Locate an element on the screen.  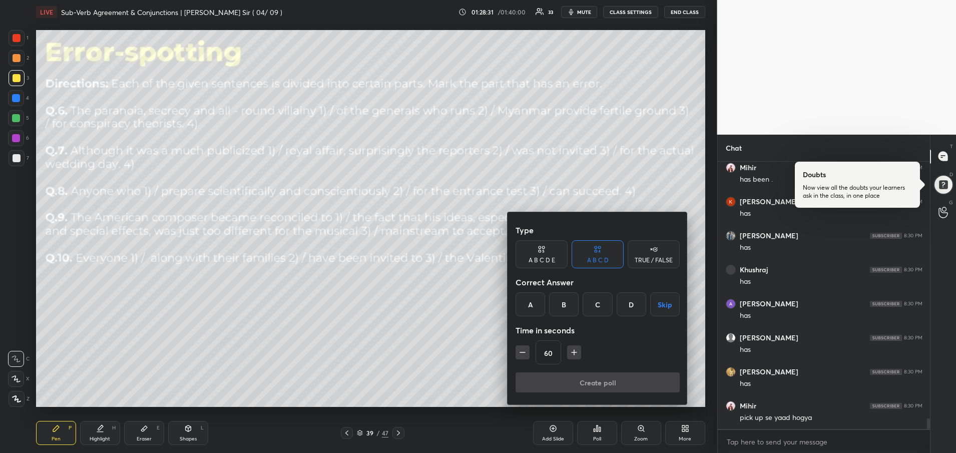
div: A is located at coordinates (530, 304).